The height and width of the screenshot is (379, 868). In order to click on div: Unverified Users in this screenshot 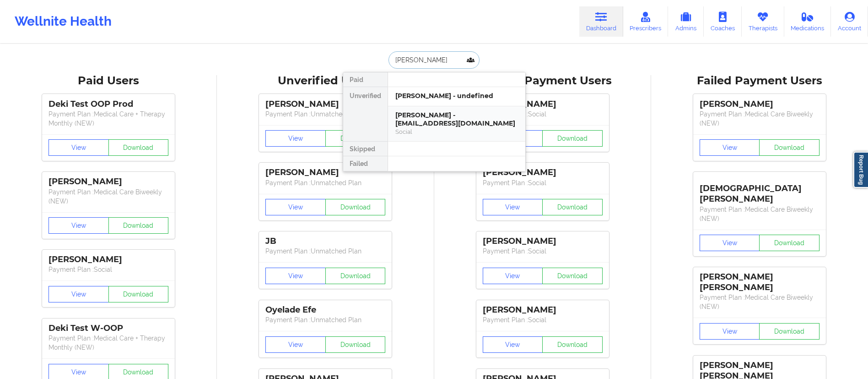, I will do `click(326, 80)`.